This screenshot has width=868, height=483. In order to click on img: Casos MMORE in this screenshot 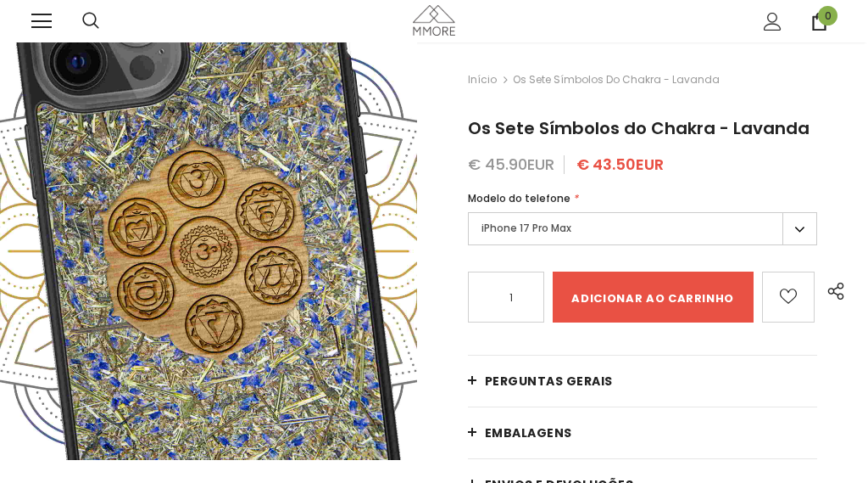, I will do `click(434, 20)`.